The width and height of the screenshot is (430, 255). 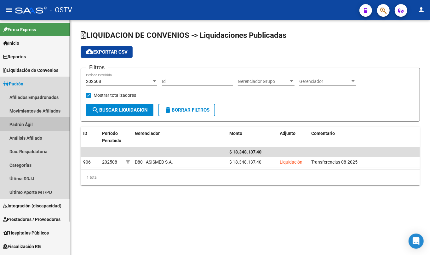 What do you see at coordinates (13, 84) in the screenshot?
I see `span: Padrón` at bounding box center [13, 84].